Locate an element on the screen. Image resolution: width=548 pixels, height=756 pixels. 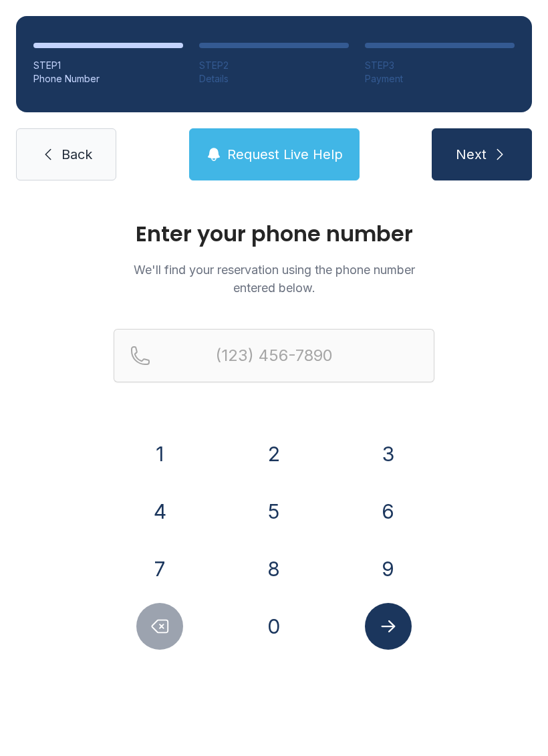
div: STEP 1 is located at coordinates (108, 66).